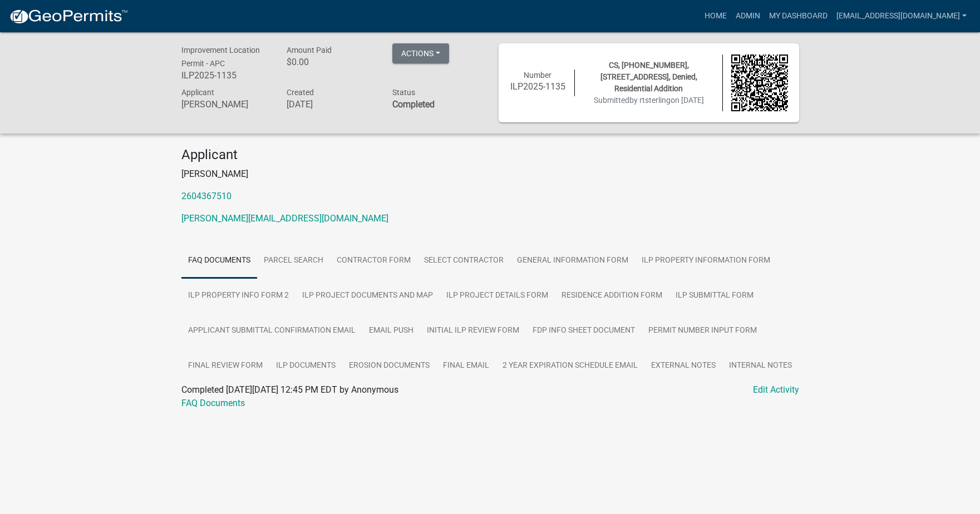 The height and width of the screenshot is (514, 980). Describe the element at coordinates (570, 366) in the screenshot. I see `a: 2 Year Expiration Schedule Email` at that location.